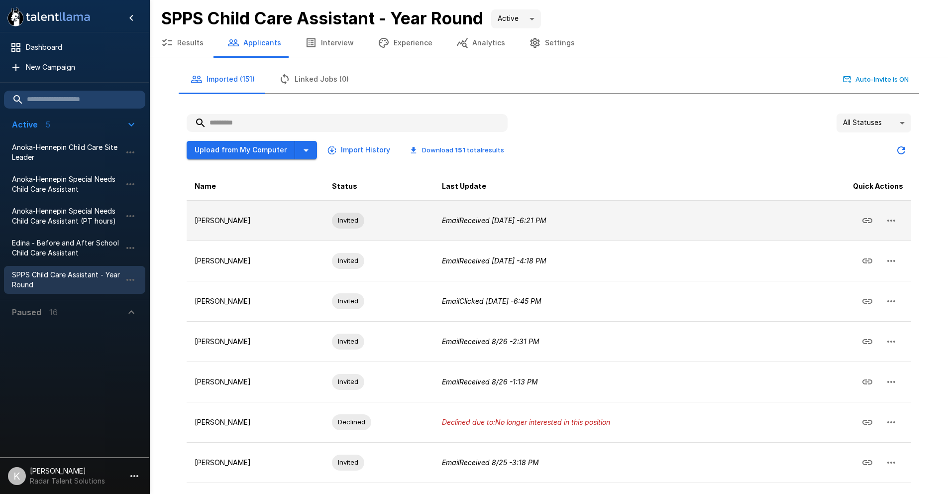 The width and height of the screenshot is (948, 494). Describe the element at coordinates (516, 19) in the screenshot. I see `div: Active` at that location.